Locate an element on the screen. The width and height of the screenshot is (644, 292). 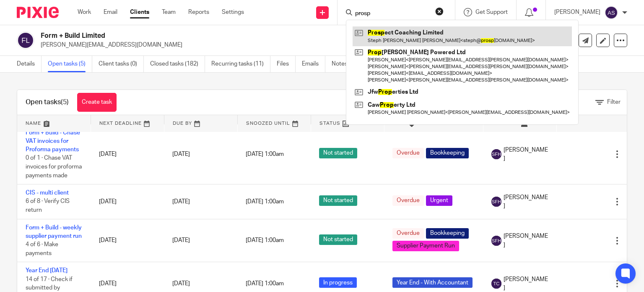
a: Recurring tasks (11) is located at coordinates (240, 64).